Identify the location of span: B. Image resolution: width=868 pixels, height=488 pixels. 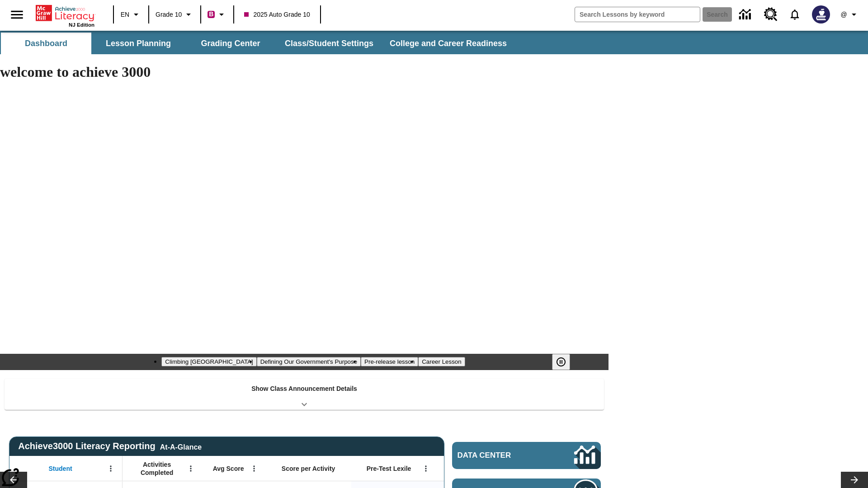
(212, 14).